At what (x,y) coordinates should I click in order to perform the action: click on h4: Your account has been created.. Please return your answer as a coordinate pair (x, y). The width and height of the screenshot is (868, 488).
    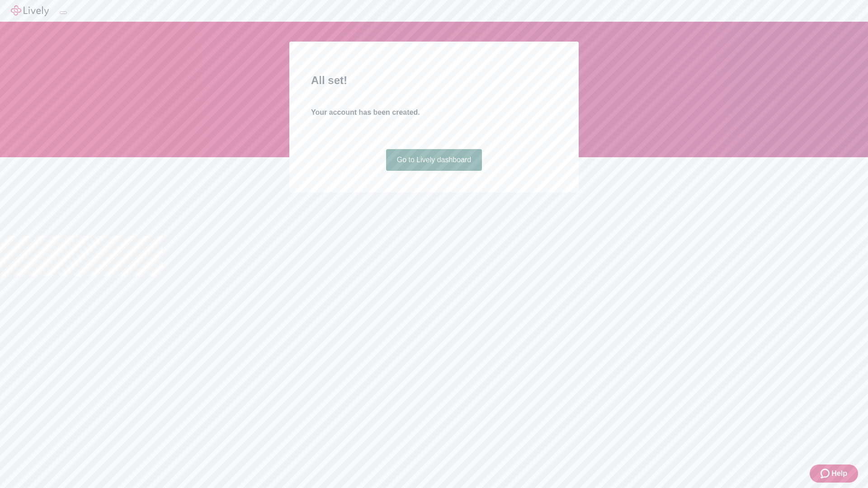
    Looking at the image, I should click on (434, 113).